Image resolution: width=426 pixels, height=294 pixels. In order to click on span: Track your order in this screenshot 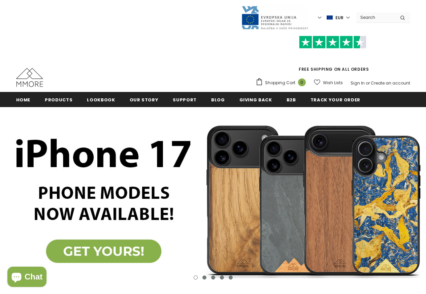, I will do `click(335, 100)`.